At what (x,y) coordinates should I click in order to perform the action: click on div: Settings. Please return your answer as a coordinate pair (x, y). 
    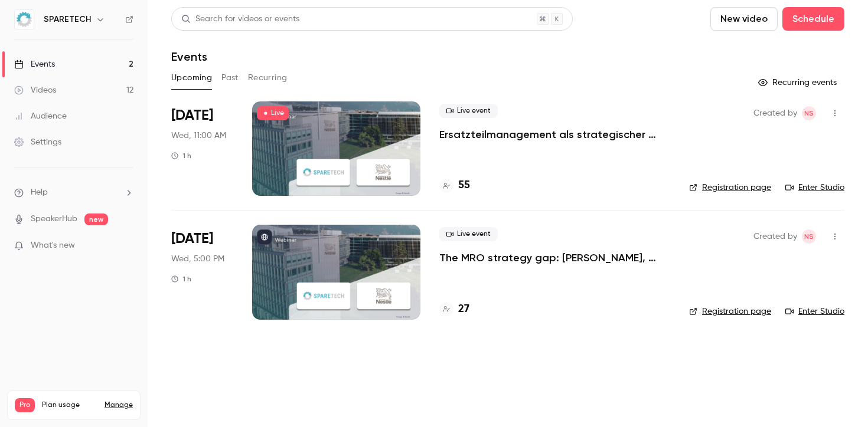
    Looking at the image, I should click on (38, 142).